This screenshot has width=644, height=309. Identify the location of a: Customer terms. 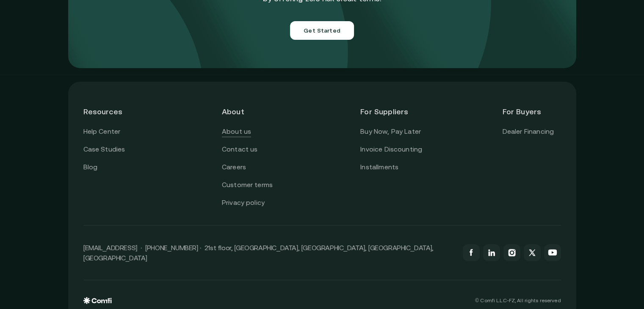
(247, 185).